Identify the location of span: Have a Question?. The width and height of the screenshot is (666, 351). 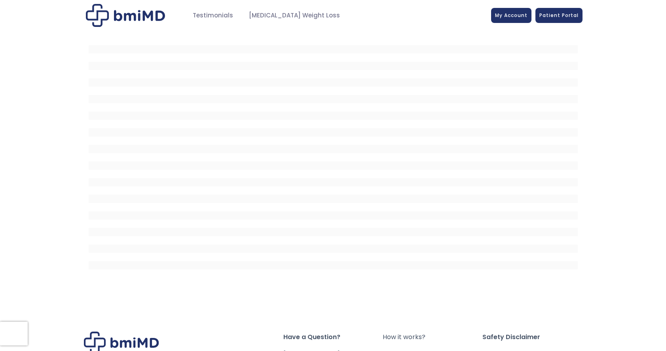
(333, 337).